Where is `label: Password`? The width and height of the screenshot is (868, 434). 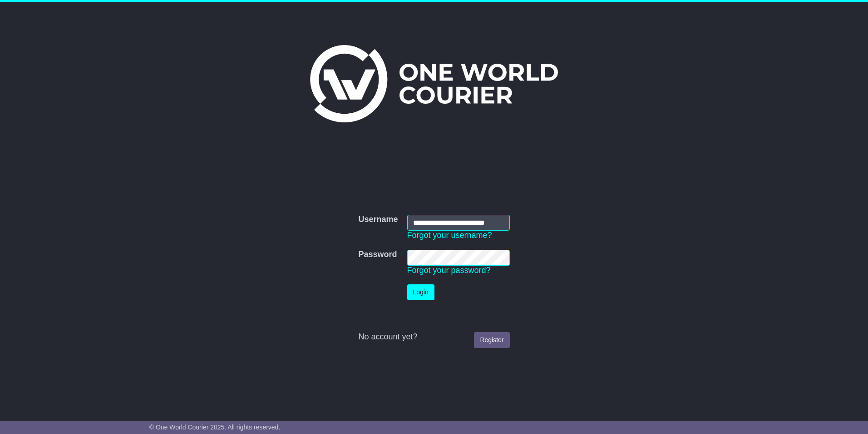 label: Password is located at coordinates (377, 254).